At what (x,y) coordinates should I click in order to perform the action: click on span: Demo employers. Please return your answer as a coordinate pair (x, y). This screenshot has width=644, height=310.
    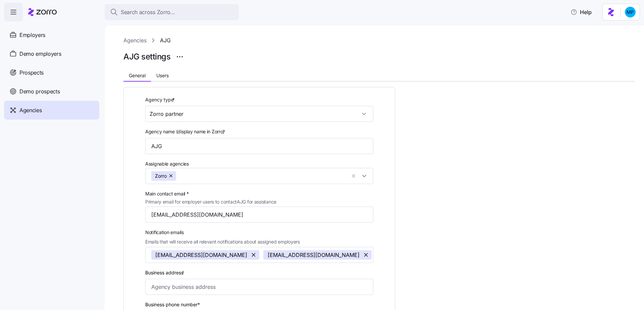
    Looking at the image, I should click on (40, 54).